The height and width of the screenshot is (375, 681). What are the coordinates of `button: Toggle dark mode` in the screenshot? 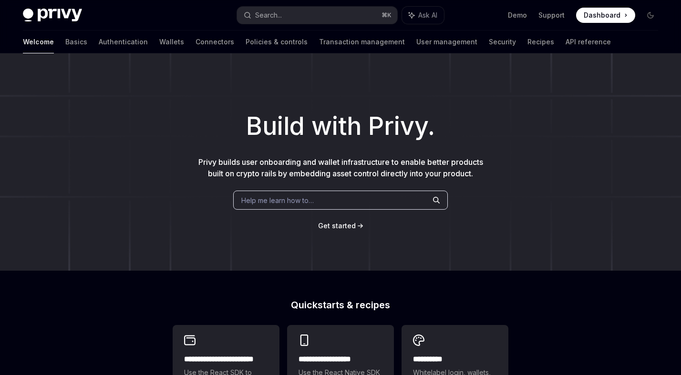 It's located at (650, 15).